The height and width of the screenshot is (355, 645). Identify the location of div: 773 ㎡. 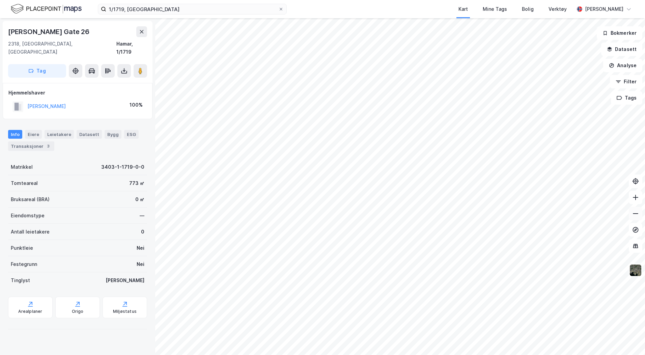
(137, 183).